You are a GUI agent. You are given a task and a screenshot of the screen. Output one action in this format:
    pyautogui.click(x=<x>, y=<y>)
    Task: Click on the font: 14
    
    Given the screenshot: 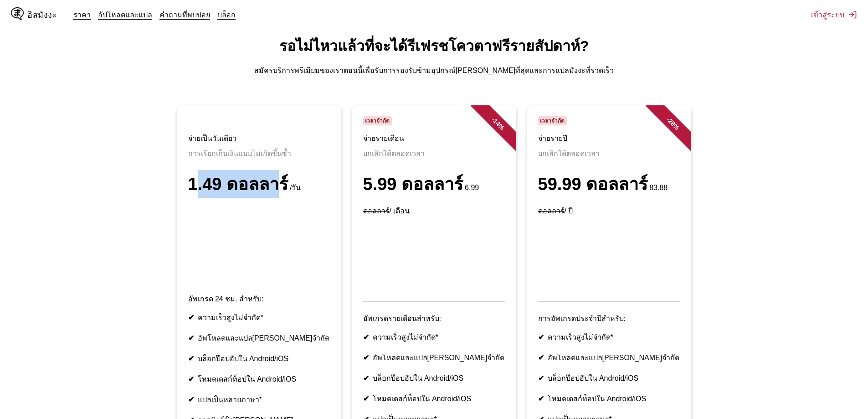 What is the action you would take?
    pyautogui.click(x=497, y=122)
    